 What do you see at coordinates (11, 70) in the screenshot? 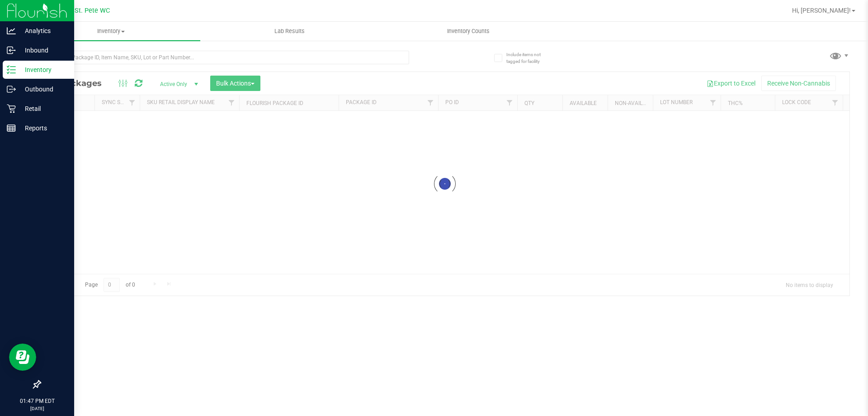
I see `inline-svg: Inventory` at bounding box center [11, 70].